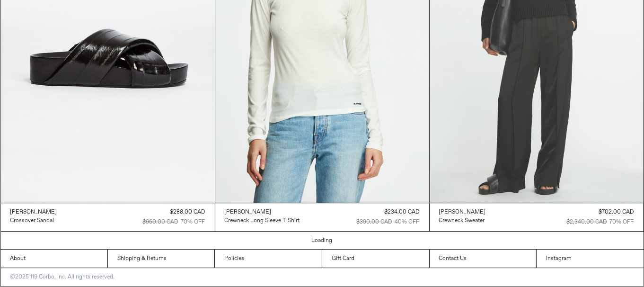 This screenshot has height=287, width=644. What do you see at coordinates (374, 222) in the screenshot?
I see `div: $390.00 CAD` at bounding box center [374, 222].